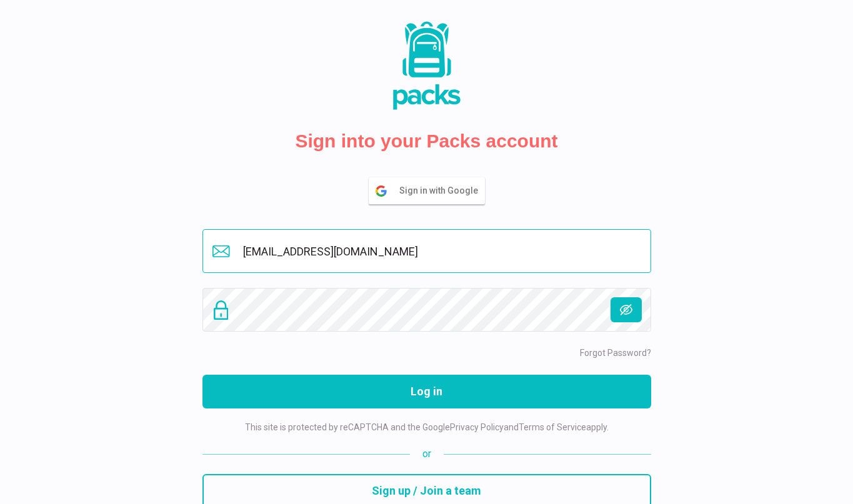 The image size is (853, 504). What do you see at coordinates (427, 392) in the screenshot?
I see `button: Log in` at bounding box center [427, 392].